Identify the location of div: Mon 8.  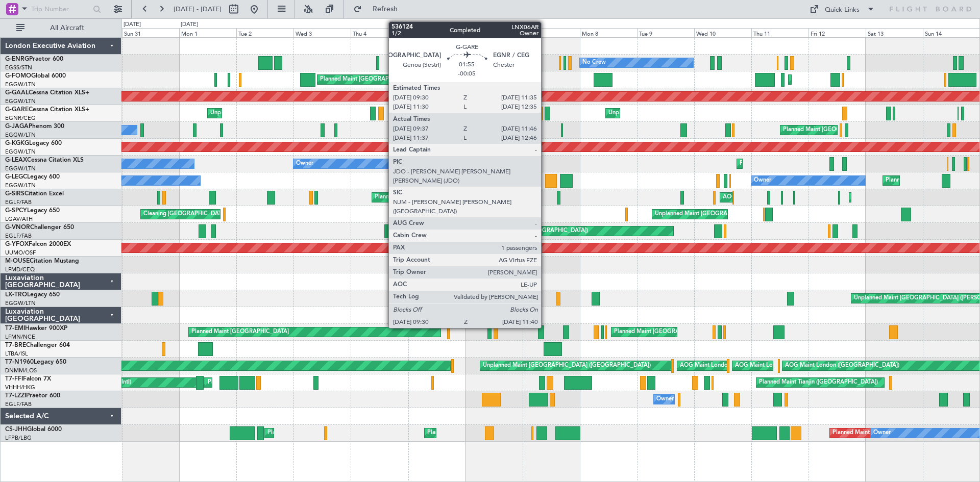
(608, 33).